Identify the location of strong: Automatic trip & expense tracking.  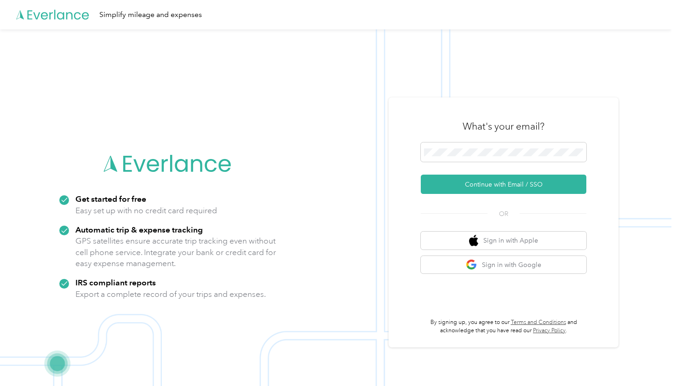
(139, 229).